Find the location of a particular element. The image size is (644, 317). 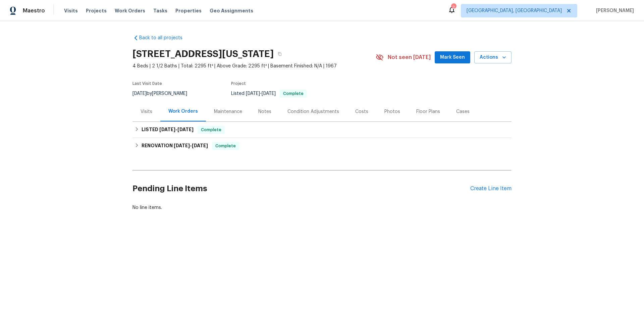

span: Listed is located at coordinates (269, 93).